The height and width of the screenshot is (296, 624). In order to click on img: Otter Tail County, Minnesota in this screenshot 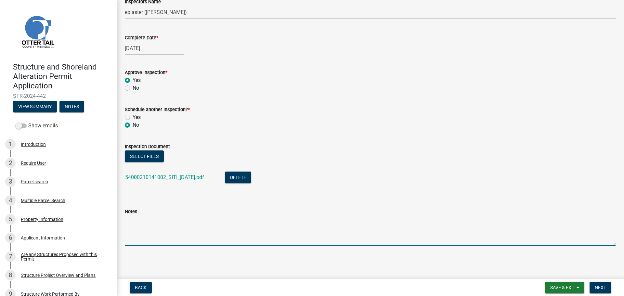, I will do `click(37, 31)`.